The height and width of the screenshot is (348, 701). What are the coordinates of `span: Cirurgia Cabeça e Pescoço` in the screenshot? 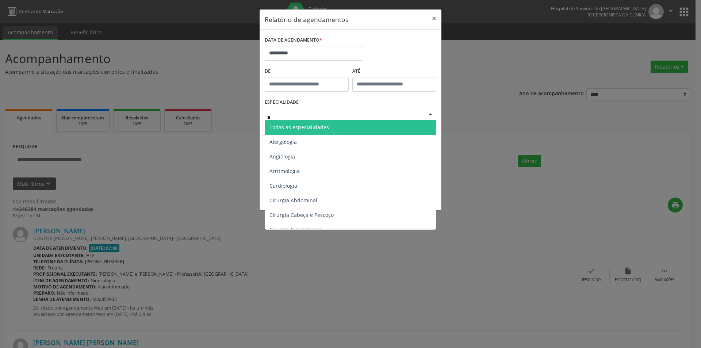 It's located at (302, 215).